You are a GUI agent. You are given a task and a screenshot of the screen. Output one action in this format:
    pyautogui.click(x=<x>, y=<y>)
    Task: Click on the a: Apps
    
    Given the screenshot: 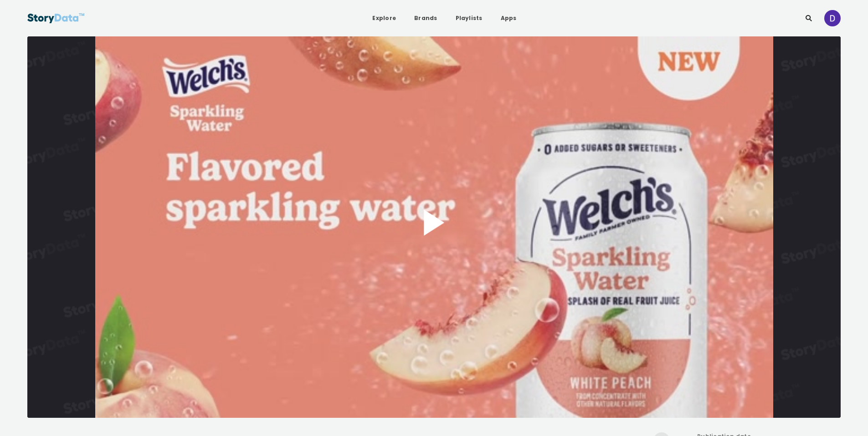 What is the action you would take?
    pyautogui.click(x=509, y=18)
    